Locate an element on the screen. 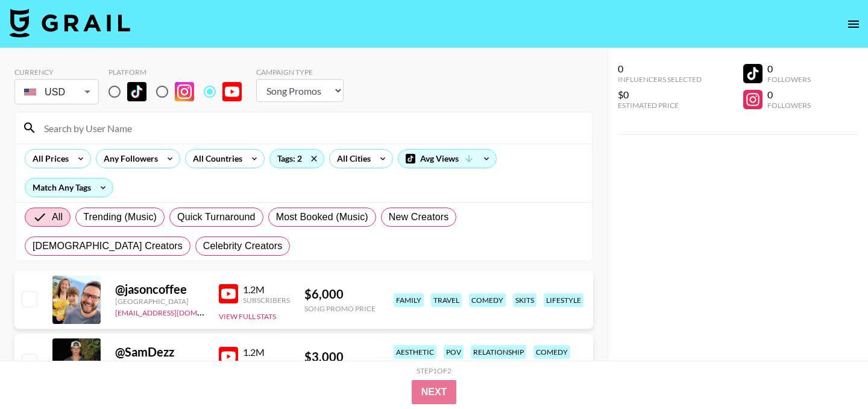 The width and height of the screenshot is (868, 409). div: Campaign Type is located at coordinates (300, 72).